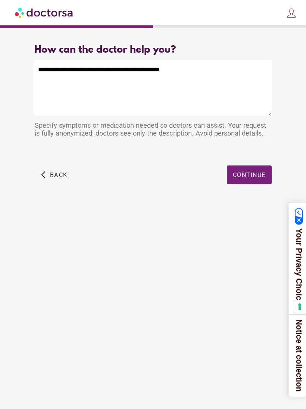 This screenshot has width=306, height=409. I want to click on img: icons8-customer-100.png, so click(292, 13).